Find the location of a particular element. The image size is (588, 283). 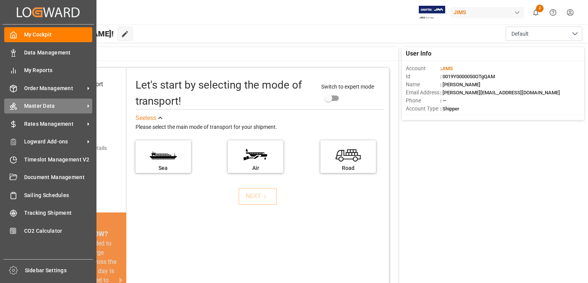

div: Air is located at coordinates (255, 168).